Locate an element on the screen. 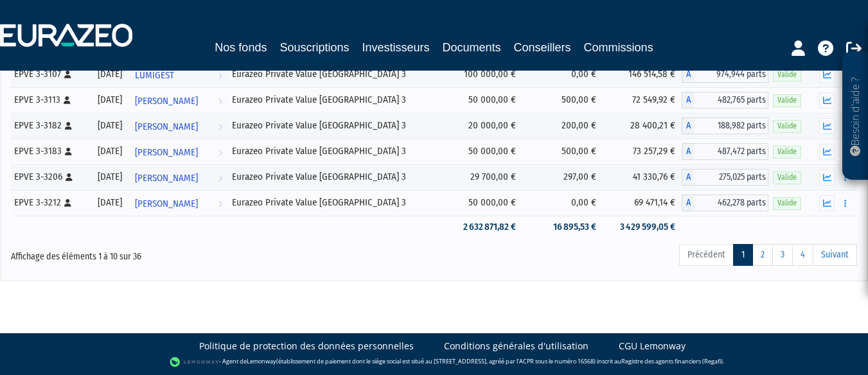 This screenshot has width=868, height=375. a: CGU Lemonway is located at coordinates (652, 346).